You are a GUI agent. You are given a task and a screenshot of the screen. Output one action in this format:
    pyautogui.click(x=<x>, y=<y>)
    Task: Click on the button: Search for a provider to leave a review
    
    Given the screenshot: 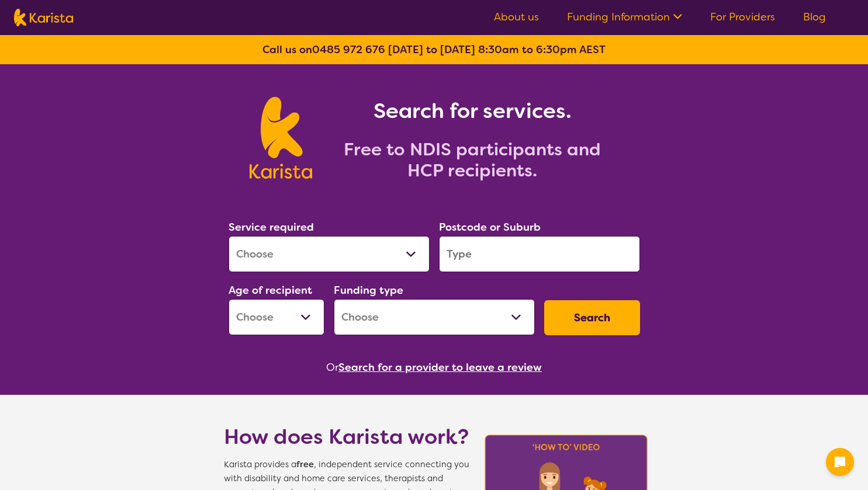 What is the action you would take?
    pyautogui.click(x=440, y=367)
    